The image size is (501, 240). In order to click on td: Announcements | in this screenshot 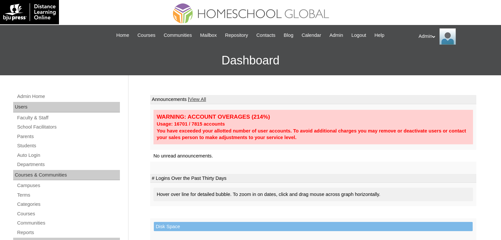, I will do `click(313, 100)`.